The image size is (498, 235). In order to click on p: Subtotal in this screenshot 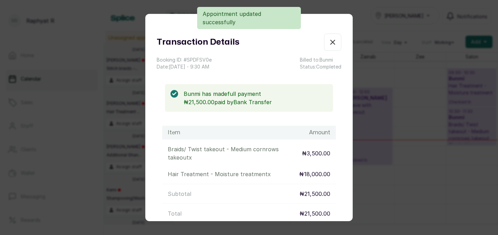, I will do `click(180, 194)`.